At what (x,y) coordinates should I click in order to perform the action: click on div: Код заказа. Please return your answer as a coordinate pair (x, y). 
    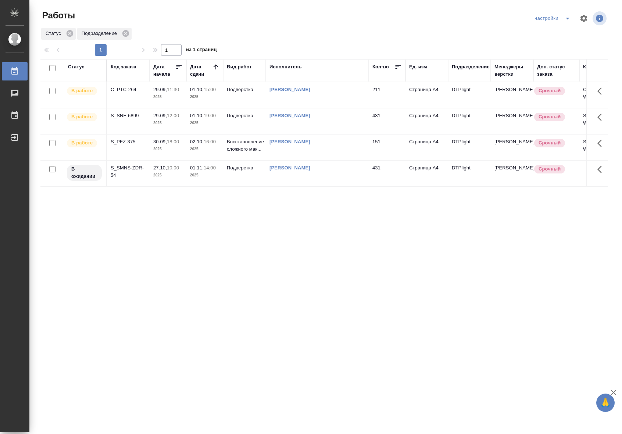
    Looking at the image, I should click on (124, 67).